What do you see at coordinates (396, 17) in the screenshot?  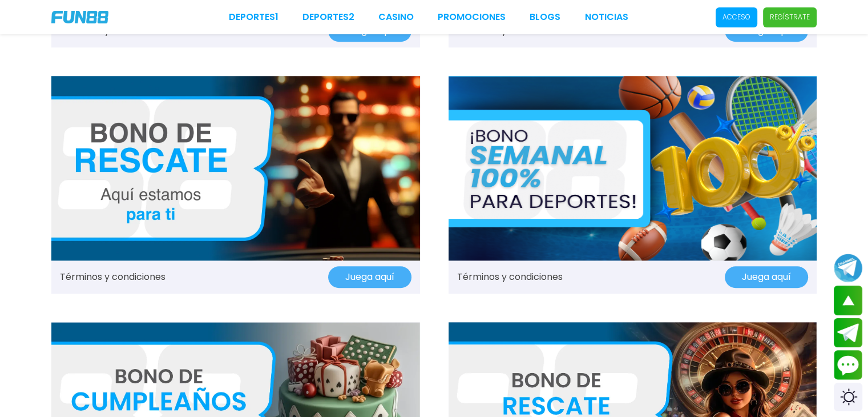 I see `a: CASINO` at bounding box center [396, 17].